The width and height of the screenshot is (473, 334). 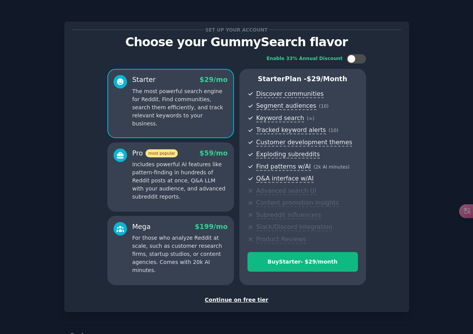 I want to click on span: Find patterns w/AI, so click(x=283, y=166).